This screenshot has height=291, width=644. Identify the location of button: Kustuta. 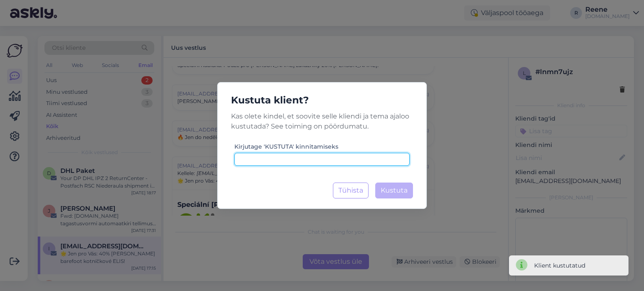
(394, 190).